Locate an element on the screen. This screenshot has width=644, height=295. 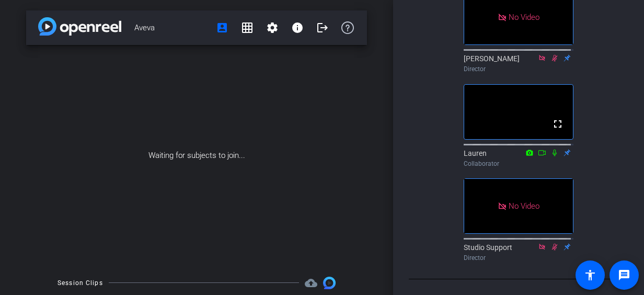
div: Studio Support is located at coordinates (519, 252).